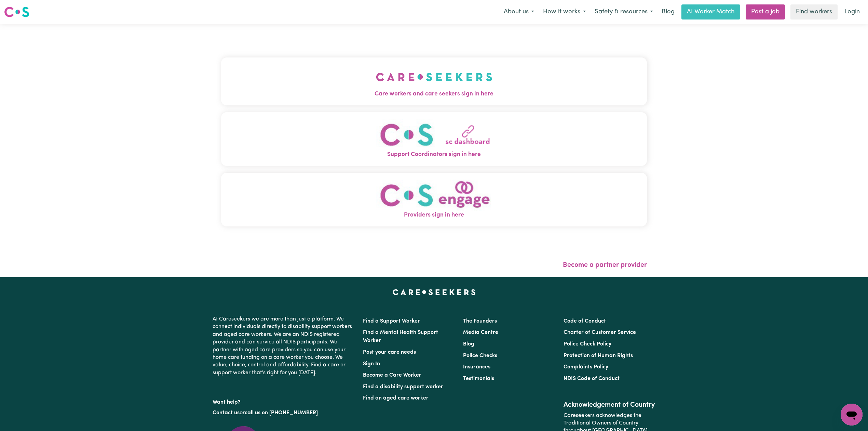  What do you see at coordinates (588, 344) in the screenshot?
I see `a: Police Check Policy` at bounding box center [588, 344].